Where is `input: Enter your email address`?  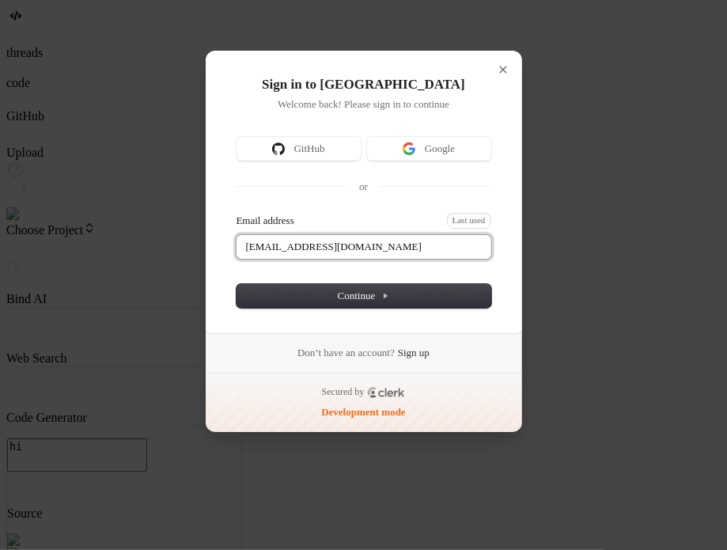
input: Enter your email address is located at coordinates (364, 247).